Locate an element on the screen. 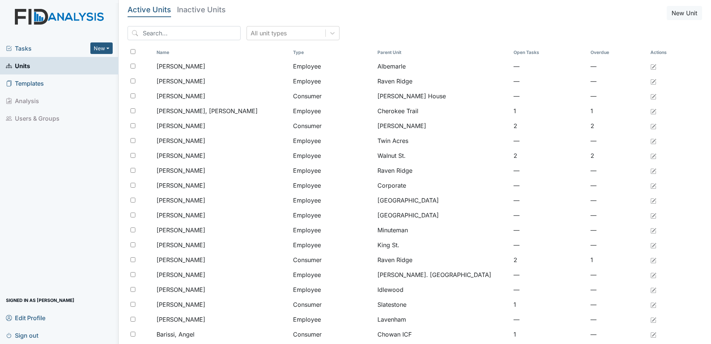 The image size is (711, 344). td: Albemarle is located at coordinates (442, 66).